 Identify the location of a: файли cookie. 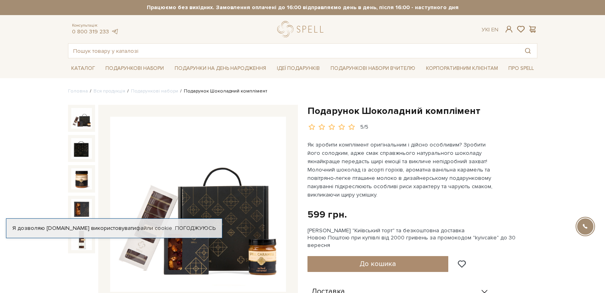
(154, 228).